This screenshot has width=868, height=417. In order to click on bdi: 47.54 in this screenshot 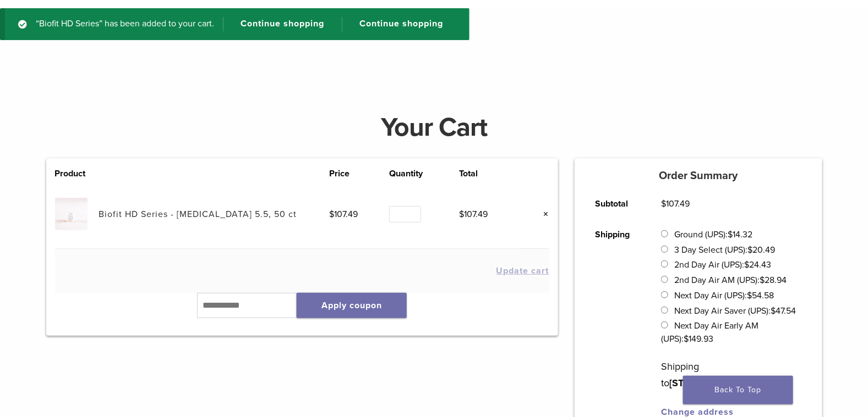, I will do `click(784, 312)`.